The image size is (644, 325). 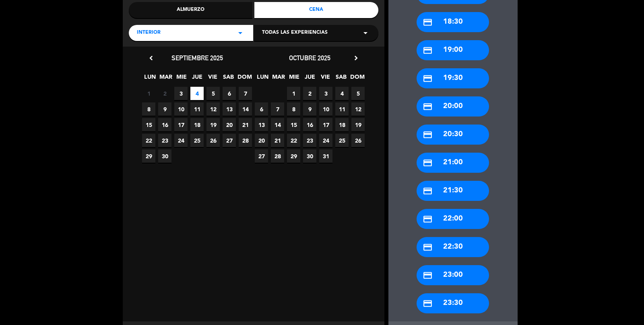 I want to click on span: Todas las experiencias, so click(x=294, y=33).